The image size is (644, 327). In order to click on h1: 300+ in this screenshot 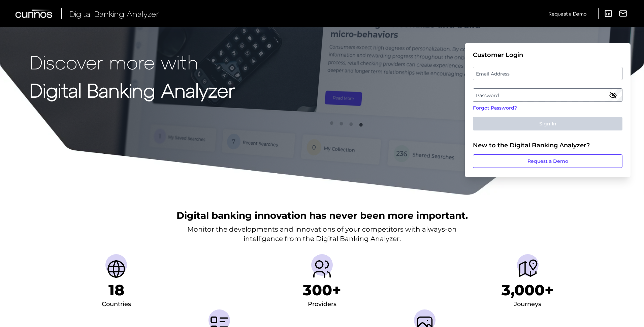, I will do `click(322, 290)`.